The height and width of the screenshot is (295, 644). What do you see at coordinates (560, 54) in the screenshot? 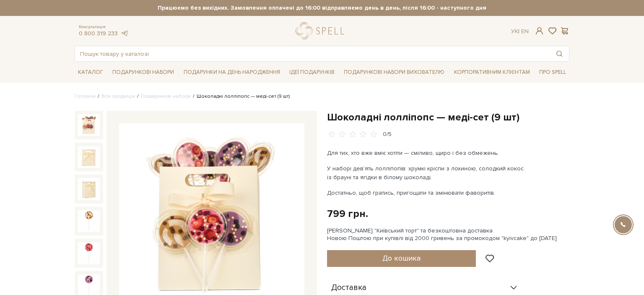
I see `button: Пошук товару у каталозі` at bounding box center [560, 54].